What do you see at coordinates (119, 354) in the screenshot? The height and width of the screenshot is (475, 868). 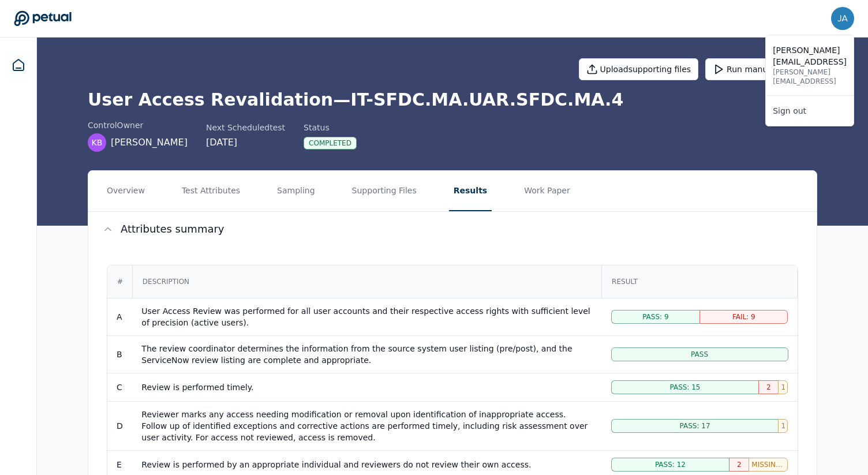 I see `td: B` at bounding box center [119, 354].